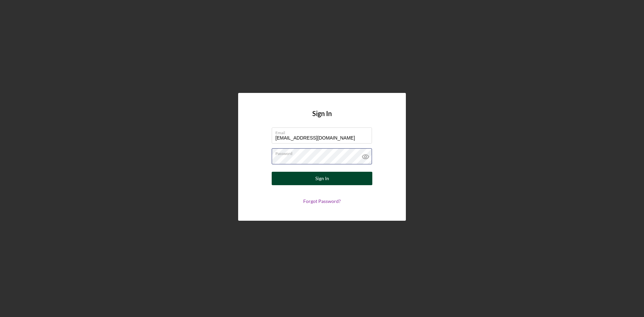 The width and height of the screenshot is (644, 317). Describe the element at coordinates (322, 178) in the screenshot. I see `button: Sign In` at that location.